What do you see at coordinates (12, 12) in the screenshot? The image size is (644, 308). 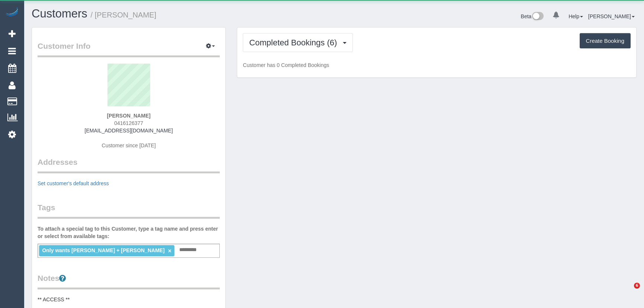 I see `a: Automaid Logo` at bounding box center [12, 12].